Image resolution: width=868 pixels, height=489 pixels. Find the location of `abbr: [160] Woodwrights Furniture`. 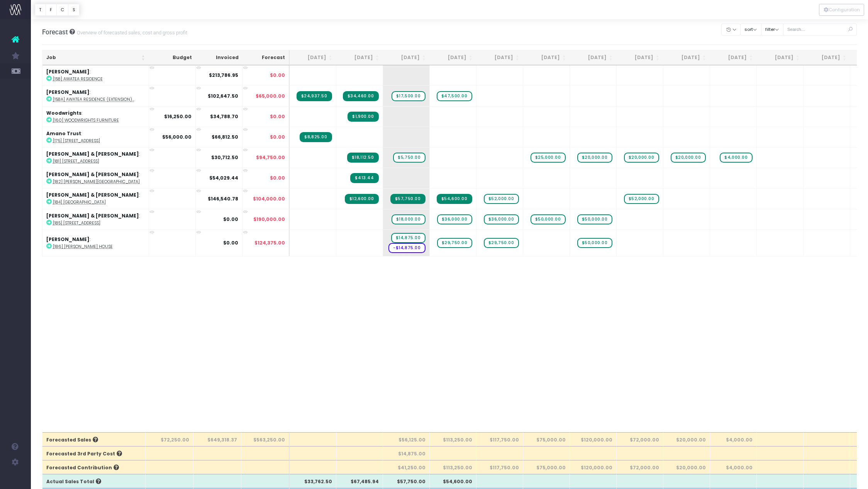

abbr: [160] Woodwrights Furniture is located at coordinates (86, 120).